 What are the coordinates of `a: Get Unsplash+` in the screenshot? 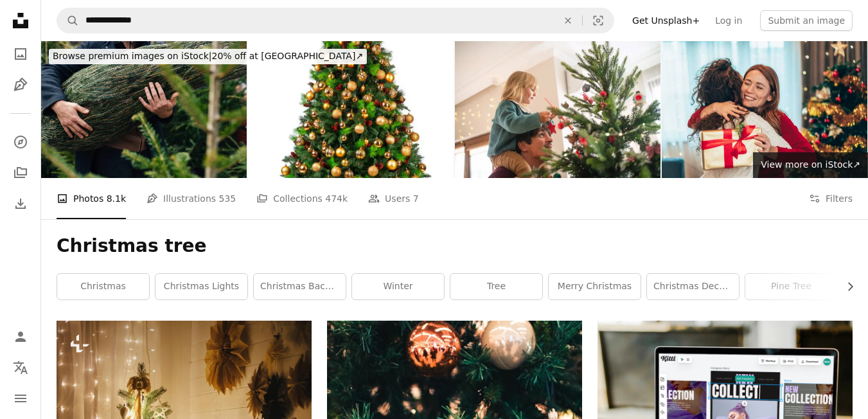 It's located at (666, 20).